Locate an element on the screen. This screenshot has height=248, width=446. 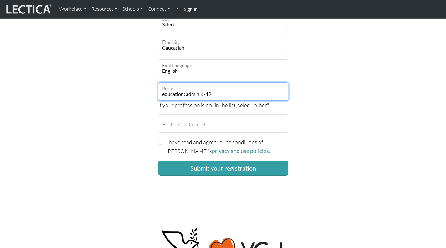
a: Schools is located at coordinates (132, 9).